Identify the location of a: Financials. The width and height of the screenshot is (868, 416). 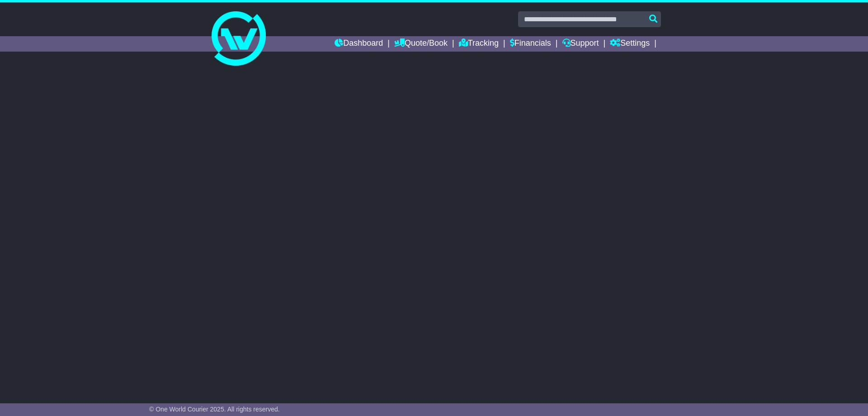
(530, 44).